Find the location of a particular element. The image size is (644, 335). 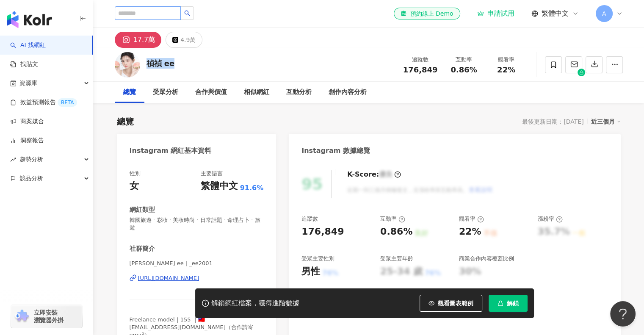

div: 創作內容分析 is located at coordinates (348, 92).